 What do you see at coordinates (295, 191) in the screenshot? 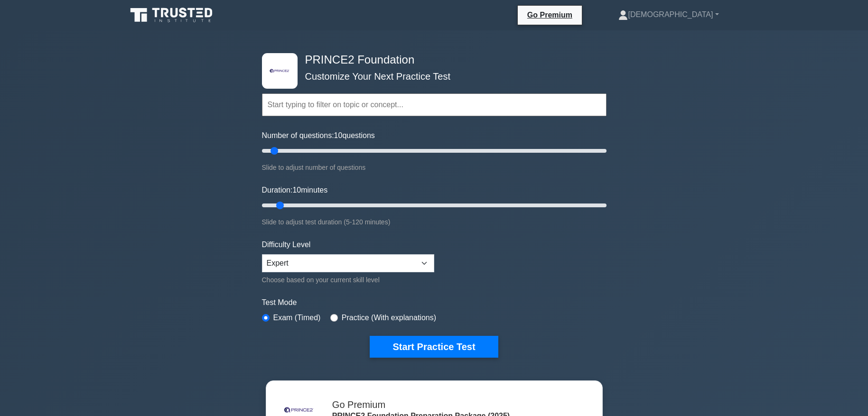
I see `label: Duration: minutes` at bounding box center [295, 191].